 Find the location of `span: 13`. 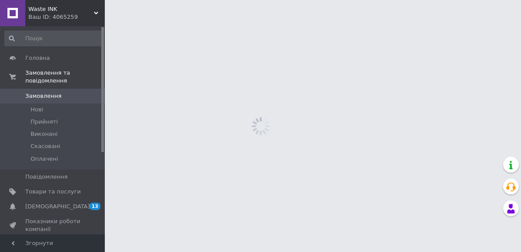

span: 13 is located at coordinates (95, 206).